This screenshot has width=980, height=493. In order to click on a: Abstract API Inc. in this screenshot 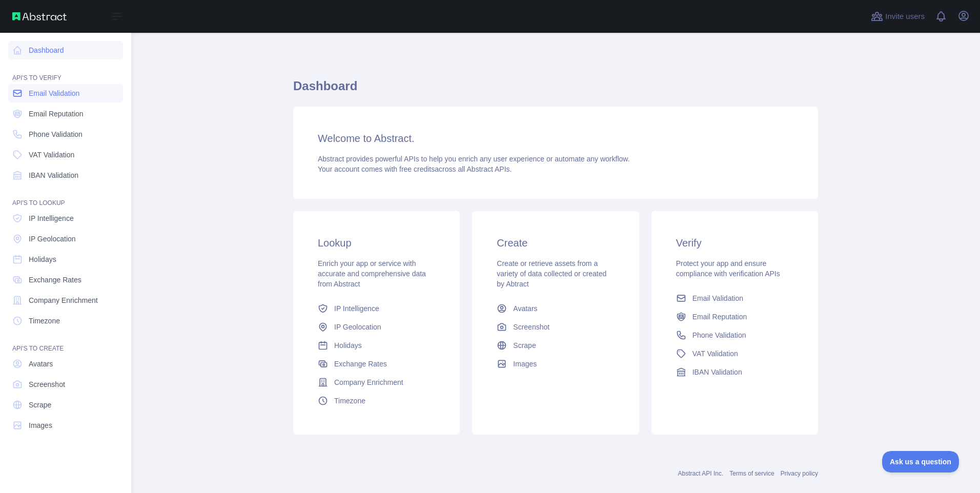, I will do `click(700, 473)`.